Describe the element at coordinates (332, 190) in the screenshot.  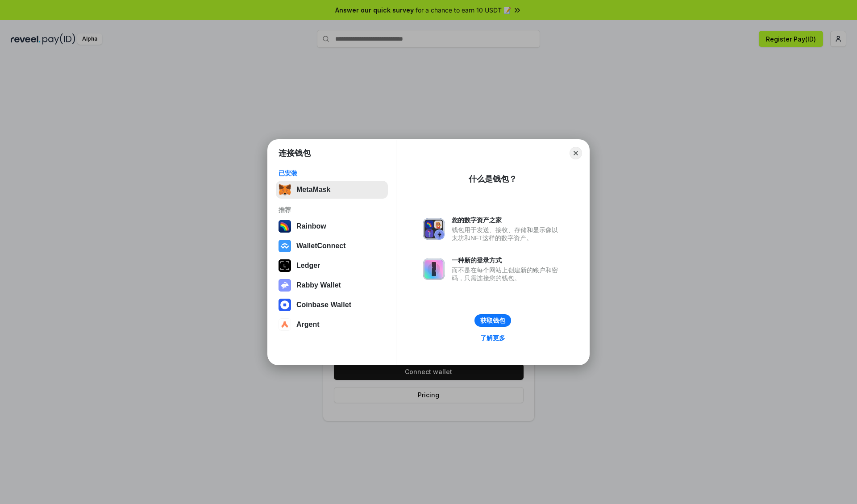
I see `button: MetaMask` at that location.